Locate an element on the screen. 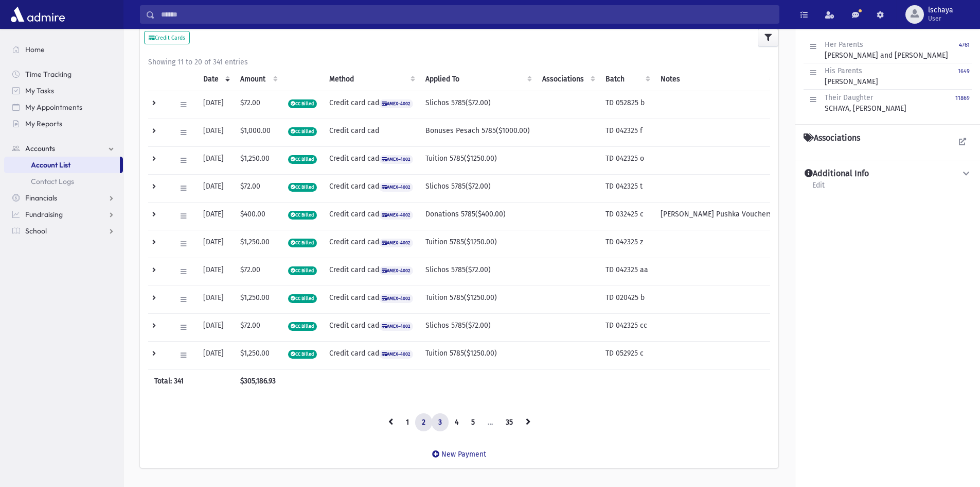 The width and height of the screenshot is (980, 487). small: 1649 is located at coordinates (964, 71).